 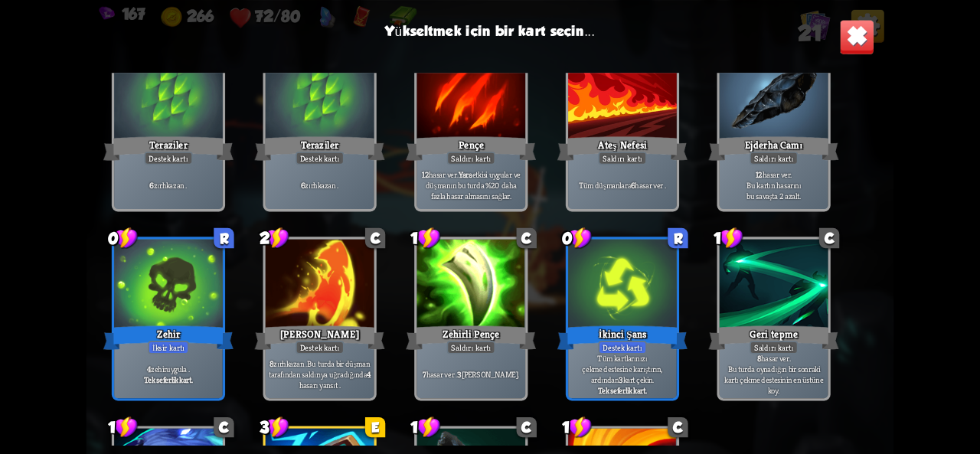 What do you see at coordinates (471, 334) in the screenshot?
I see `font: Zehirli Pençe` at bounding box center [471, 334].